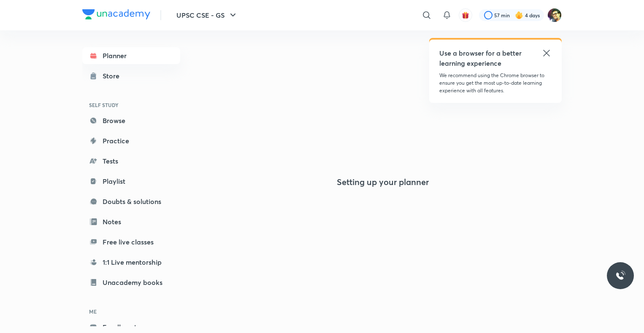 The image size is (644, 333). Describe the element at coordinates (131, 222) in the screenshot. I see `a: Notes` at that location.